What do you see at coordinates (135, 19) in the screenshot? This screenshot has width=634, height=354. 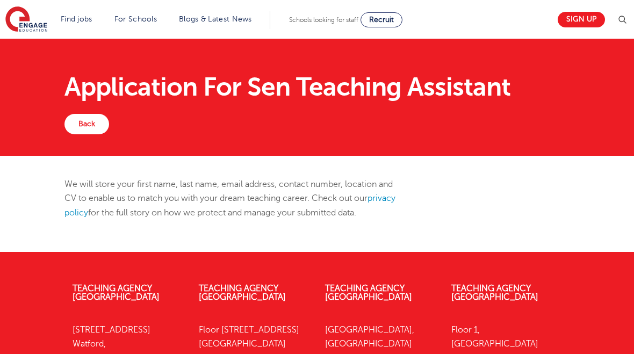 I see `a: For Schools` at bounding box center [135, 19].